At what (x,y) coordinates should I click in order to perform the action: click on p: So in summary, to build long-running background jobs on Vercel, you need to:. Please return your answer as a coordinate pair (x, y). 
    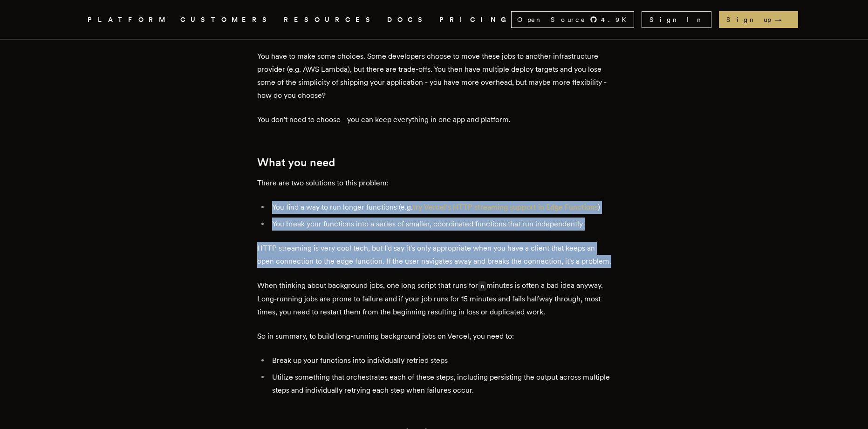
    Looking at the image, I should click on (434, 336).